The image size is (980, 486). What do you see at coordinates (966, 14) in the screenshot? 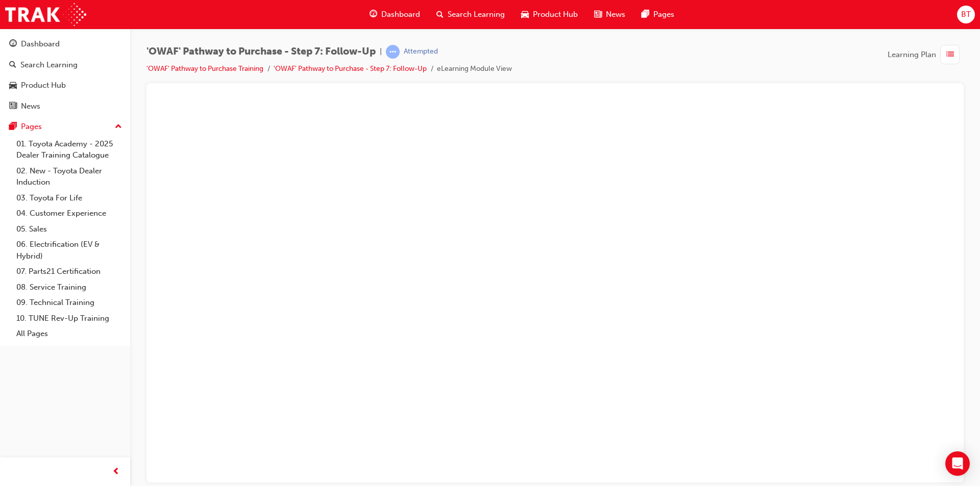
I see `span: BT` at bounding box center [966, 14].